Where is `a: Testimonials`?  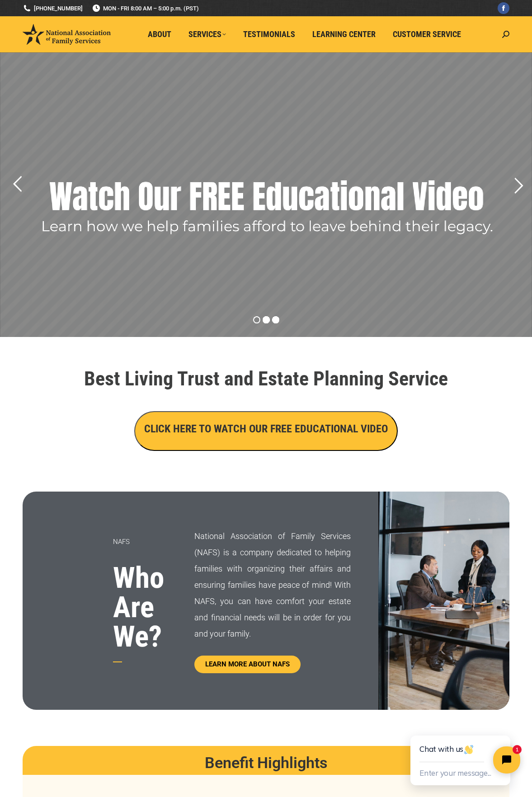
a: Testimonials is located at coordinates (269, 35).